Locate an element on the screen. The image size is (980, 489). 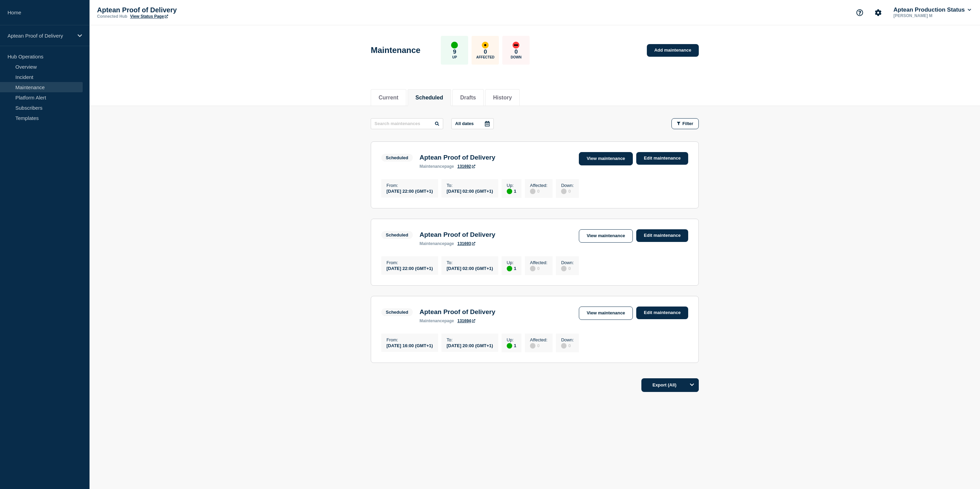
a: 131692 is located at coordinates (466, 166).